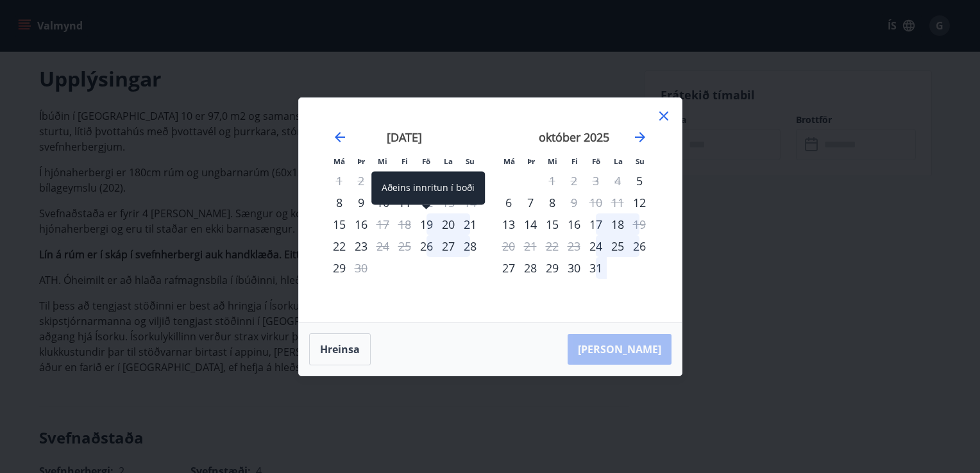 The height and width of the screenshot is (473, 980). What do you see at coordinates (426, 225) in the screenshot?
I see `td: Choose föstudagur, 19. september 2025 as your check-in date. It’s available.` at bounding box center [426, 225].